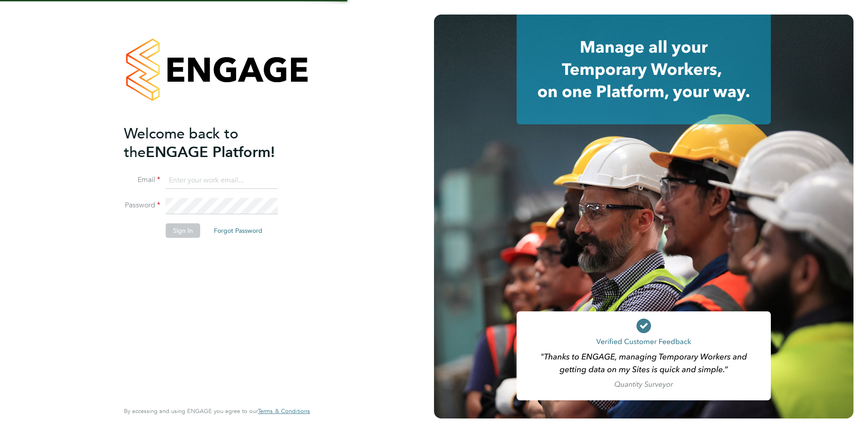 The width and height of the screenshot is (868, 433). What do you see at coordinates (212, 143) in the screenshot?
I see `h2: ENGAGE Platform!` at bounding box center [212, 143].